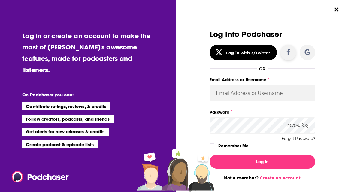 Image resolution: width=351 pixels, height=192 pixels. I want to click on img: Podchaser - Follow, Share and Rate Podcasts, so click(41, 177).